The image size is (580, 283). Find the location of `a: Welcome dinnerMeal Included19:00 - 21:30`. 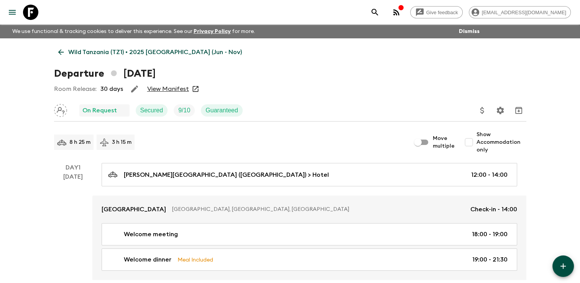

a: Welcome dinnerMeal Included19:00 - 21:30 is located at coordinates (309, 259).